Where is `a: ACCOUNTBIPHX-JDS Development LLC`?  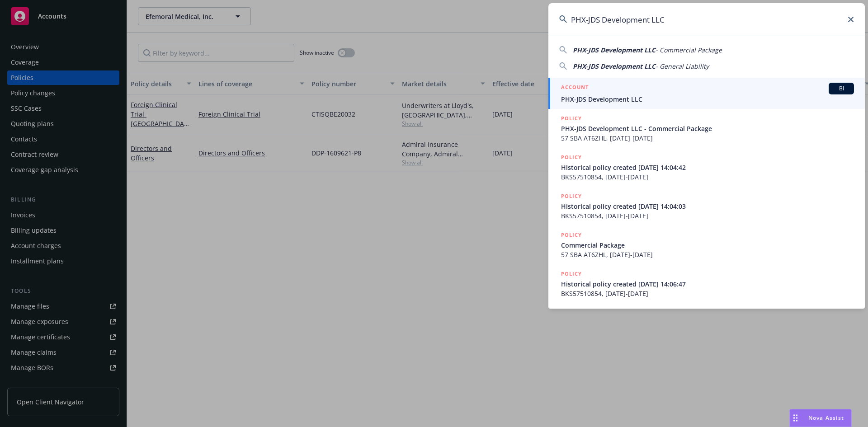
a: ACCOUNTBIPHX-JDS Development LLC is located at coordinates (707, 93).